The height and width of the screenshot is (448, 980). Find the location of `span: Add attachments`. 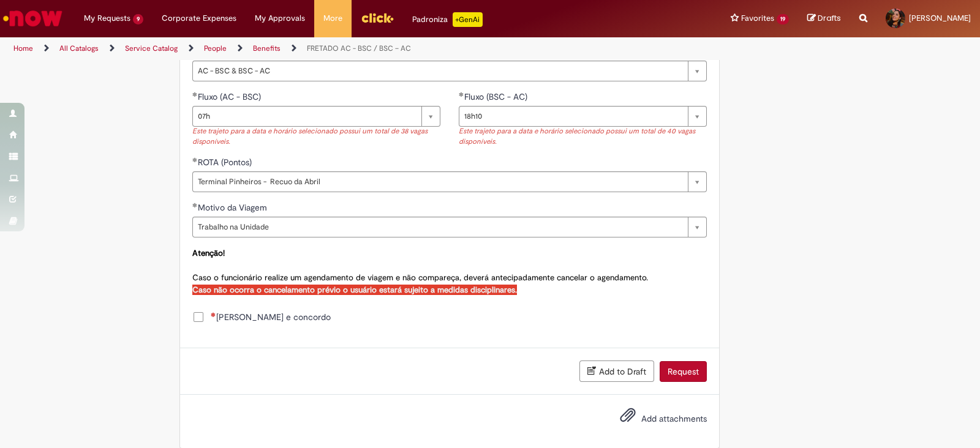

span: Add attachments is located at coordinates (674, 419).